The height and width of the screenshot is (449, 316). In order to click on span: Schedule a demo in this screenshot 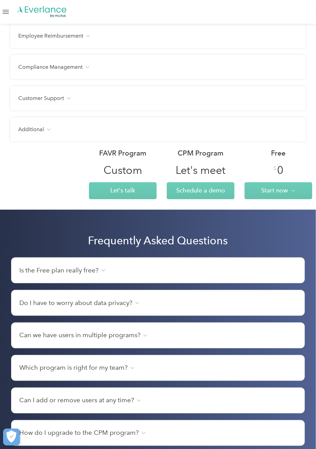, I will do `click(201, 190)`.